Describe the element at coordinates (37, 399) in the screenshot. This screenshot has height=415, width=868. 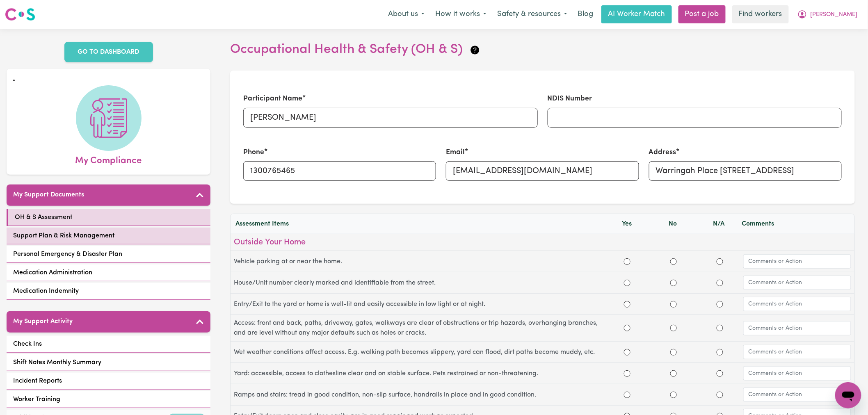
I see `span: Worker Training` at that location.